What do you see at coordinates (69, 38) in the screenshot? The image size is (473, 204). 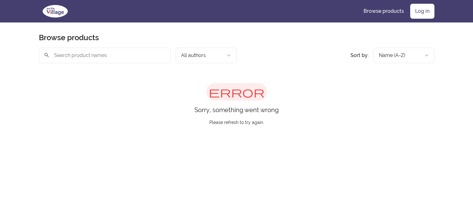 I see `h1: Browse products` at bounding box center [69, 38].